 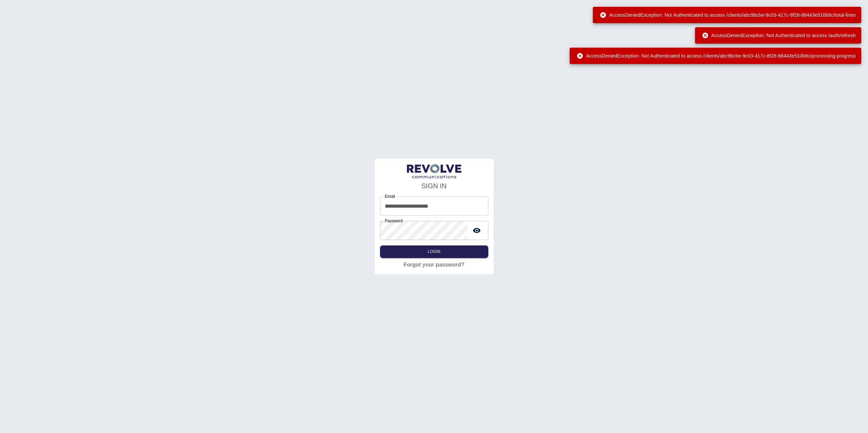 I want to click on button: Login, so click(x=434, y=252).